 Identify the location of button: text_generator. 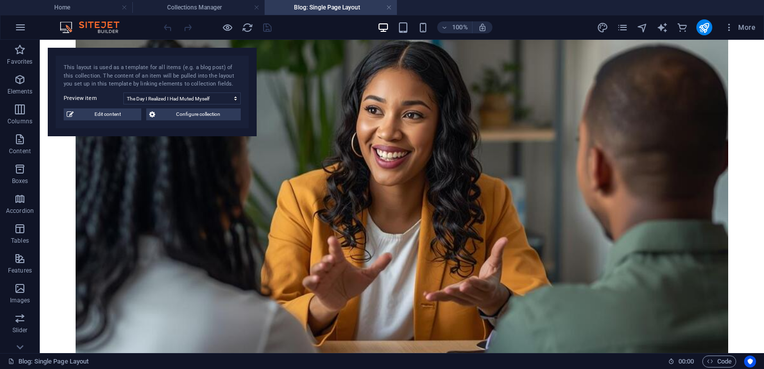
(662, 27).